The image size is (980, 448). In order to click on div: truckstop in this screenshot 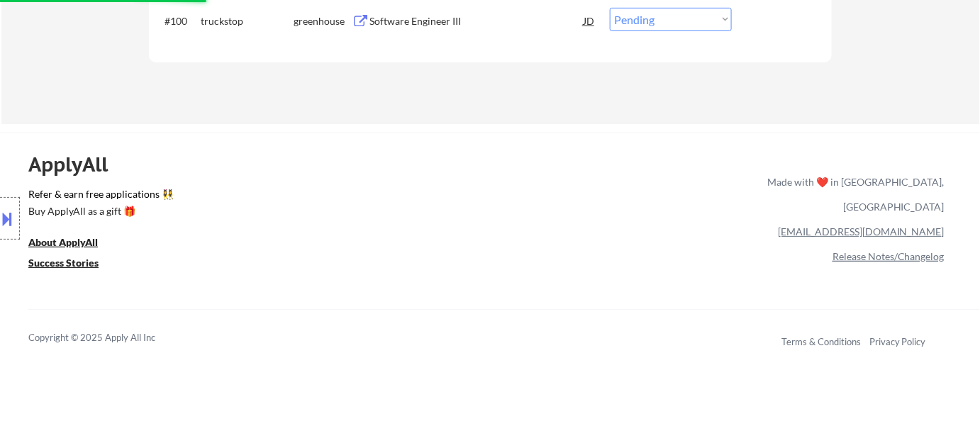, I will do `click(247, 21)`.